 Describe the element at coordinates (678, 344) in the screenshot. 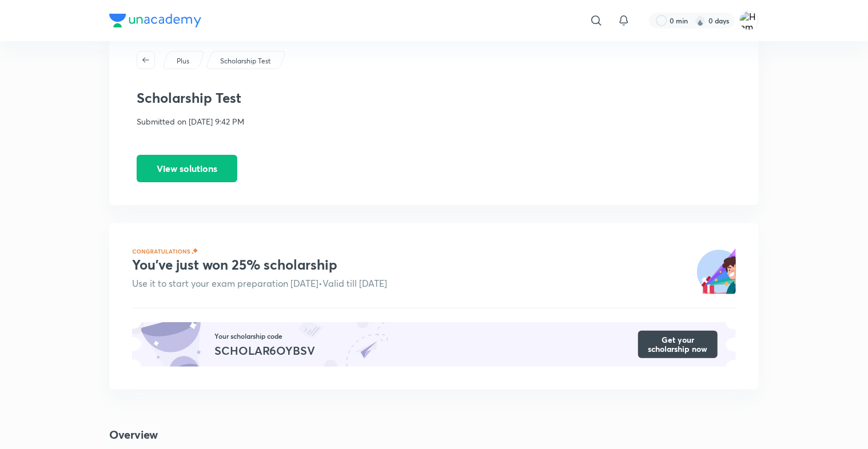

I see `button: Get your scholarship now` at that location.